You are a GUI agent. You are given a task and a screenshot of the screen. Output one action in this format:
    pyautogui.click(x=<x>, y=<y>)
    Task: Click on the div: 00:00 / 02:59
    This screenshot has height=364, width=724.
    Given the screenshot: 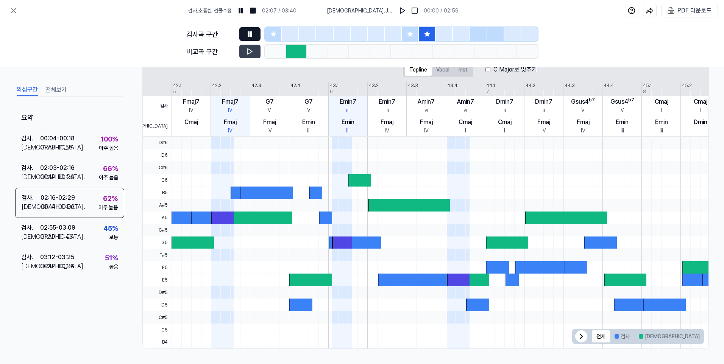 What is the action you would take?
    pyautogui.click(x=441, y=11)
    